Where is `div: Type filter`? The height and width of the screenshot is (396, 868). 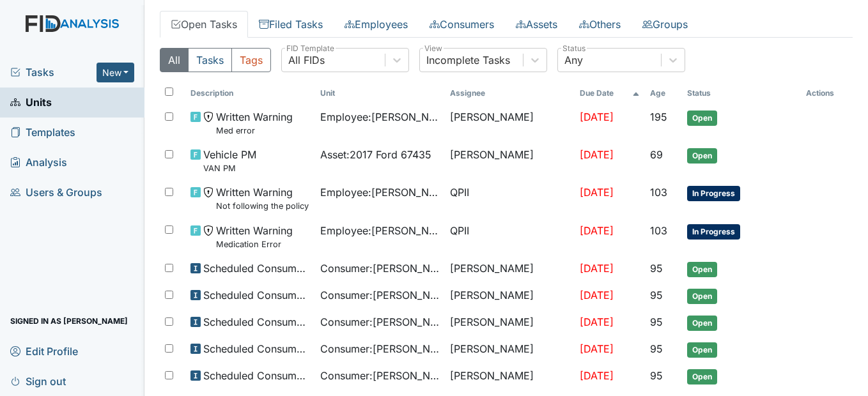 div: Type filter is located at coordinates (216, 60).